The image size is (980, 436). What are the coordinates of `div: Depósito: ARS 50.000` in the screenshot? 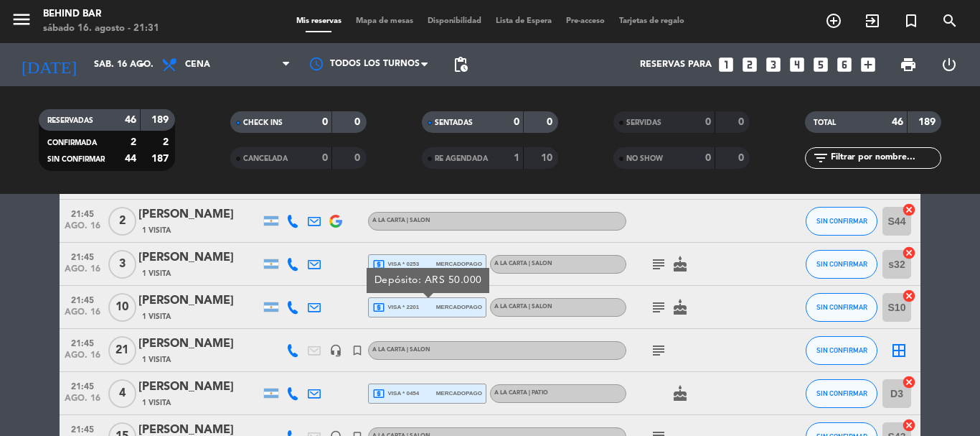 It's located at (428, 280).